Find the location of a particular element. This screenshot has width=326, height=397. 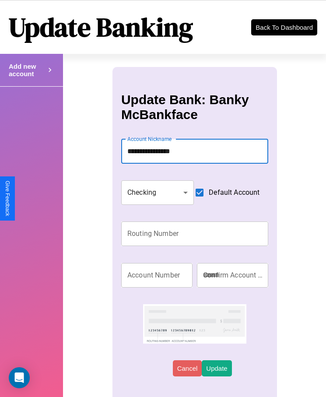

h3: Update Bank: Banky McBankface is located at coordinates (195, 107).